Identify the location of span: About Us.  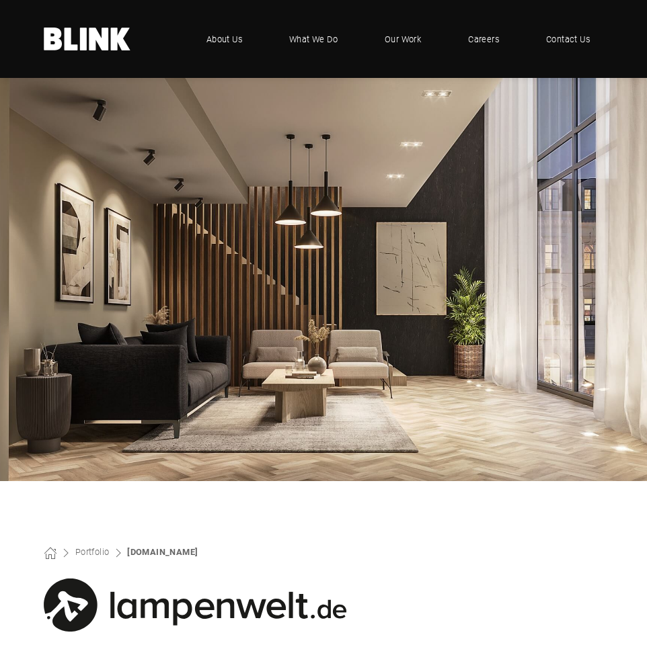
(224, 39).